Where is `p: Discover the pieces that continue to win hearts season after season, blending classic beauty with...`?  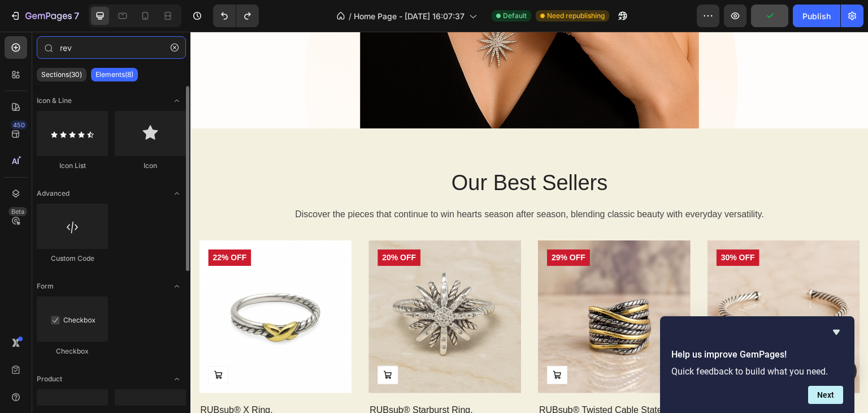 p: Discover the pieces that continue to win hearts season after season, blending classic beauty with... is located at coordinates (339, 183).